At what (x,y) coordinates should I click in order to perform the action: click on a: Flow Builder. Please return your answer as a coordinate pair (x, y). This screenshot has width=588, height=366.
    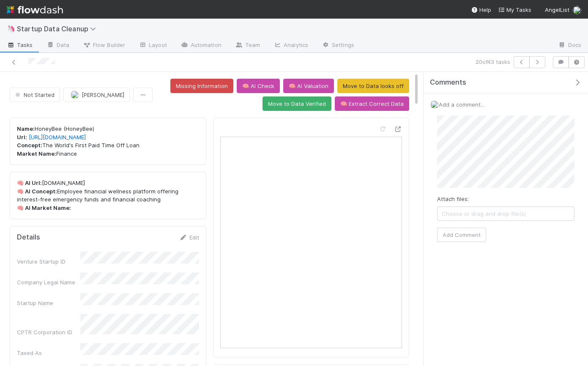
    Looking at the image, I should click on (104, 46).